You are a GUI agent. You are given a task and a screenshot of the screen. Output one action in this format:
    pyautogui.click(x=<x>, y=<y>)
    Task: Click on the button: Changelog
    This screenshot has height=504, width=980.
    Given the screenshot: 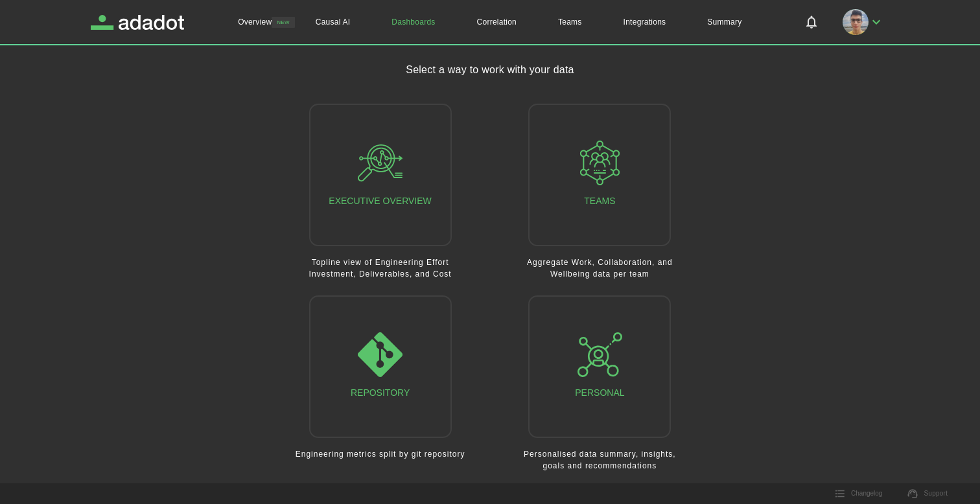 What is the action you would take?
    pyautogui.click(x=859, y=494)
    